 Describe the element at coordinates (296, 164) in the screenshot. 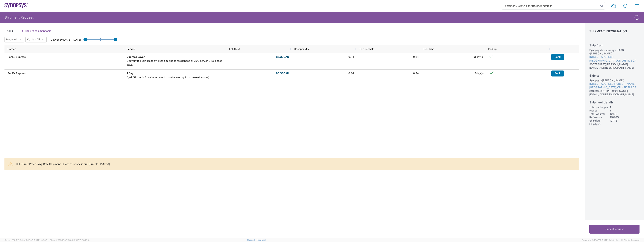

I see `p: DHL: Error Processing Rate Shipment: Quote response is null [Error Id : PMkziA]` at that location.